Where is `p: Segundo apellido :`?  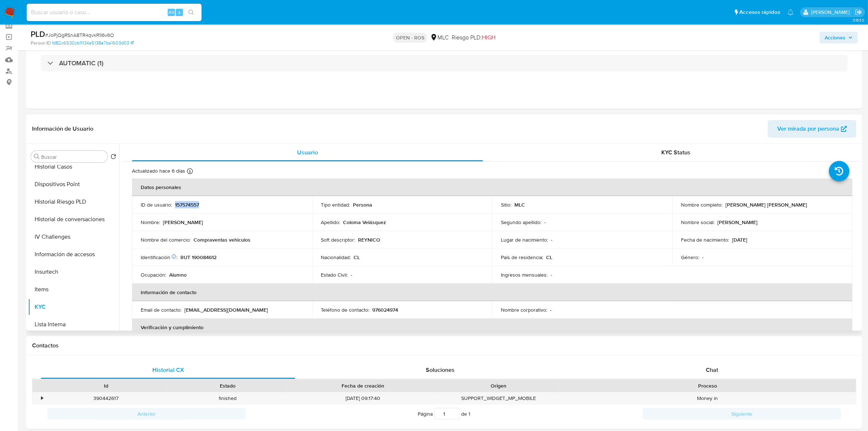 p: Segundo apellido : is located at coordinates (521, 222).